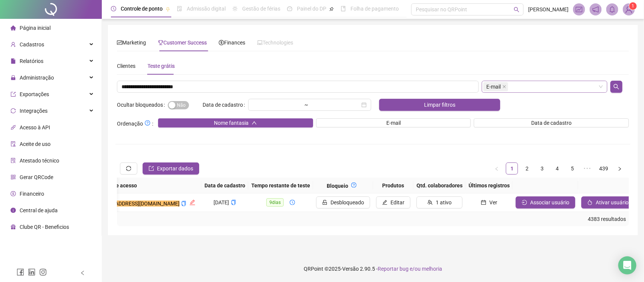 The height and width of the screenshot is (282, 644). What do you see at coordinates (161, 66) in the screenshot?
I see `div: Teste grátis` at bounding box center [161, 66].